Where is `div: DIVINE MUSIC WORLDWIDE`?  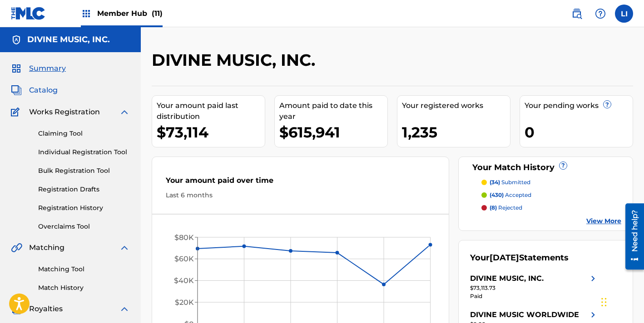
div: DIVINE MUSIC WORLDWIDE is located at coordinates (525, 315).